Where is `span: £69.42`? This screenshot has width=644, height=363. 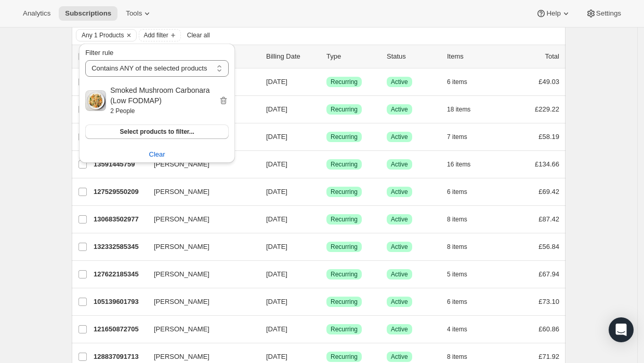 span: £69.42 is located at coordinates (549, 191).